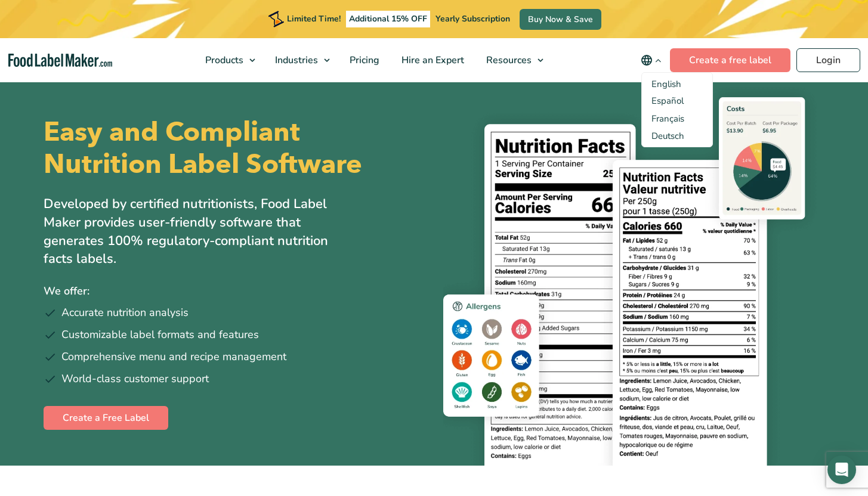 This screenshot has height=496, width=868. I want to click on span: Limited Time!, so click(313, 18).